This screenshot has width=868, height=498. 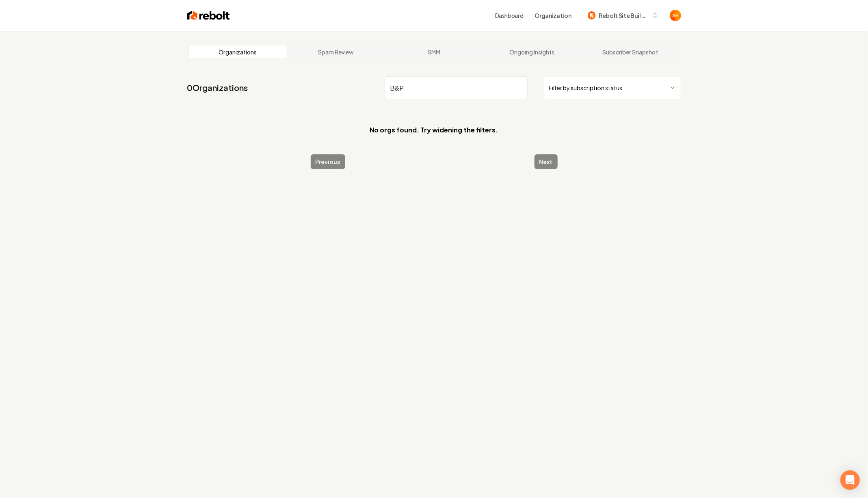 What do you see at coordinates (510, 15) in the screenshot?
I see `a: Dashboard` at bounding box center [510, 15].